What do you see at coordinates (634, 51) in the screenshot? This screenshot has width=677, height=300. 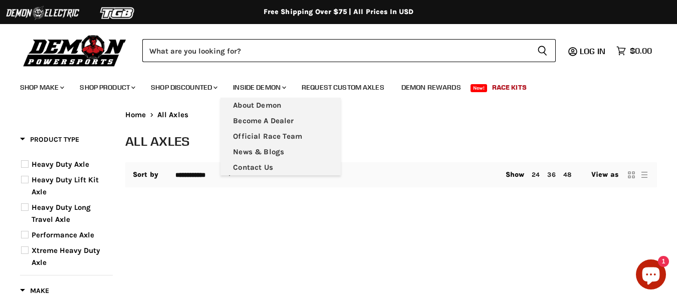 I see `a: $0.00` at bounding box center [634, 51].